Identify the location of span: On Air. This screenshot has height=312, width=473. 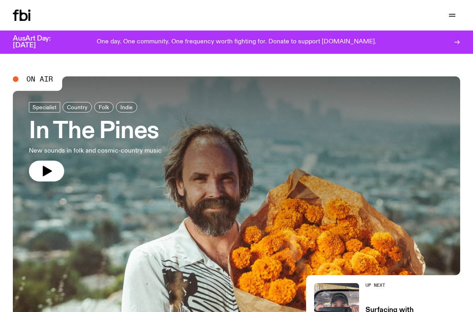
(40, 79).